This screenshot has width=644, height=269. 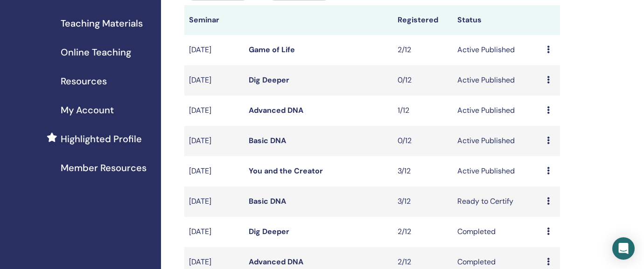 I want to click on td: Ready to Certify, so click(x=497, y=202).